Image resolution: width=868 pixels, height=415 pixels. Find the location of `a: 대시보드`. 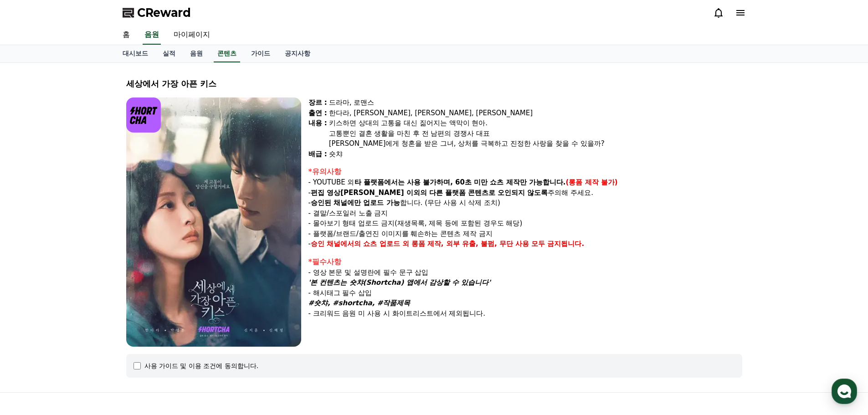

a: 대시보드 is located at coordinates (135, 54).